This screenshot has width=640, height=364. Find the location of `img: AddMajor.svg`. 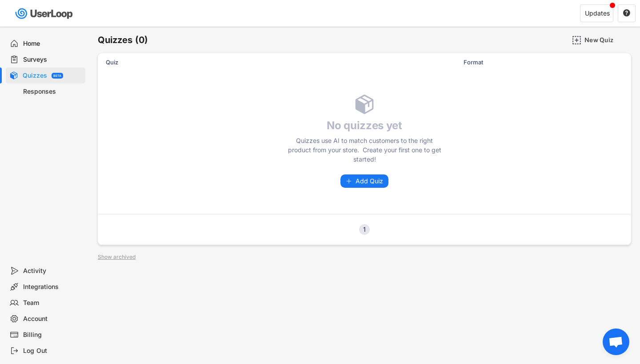

img: AddMajor.svg is located at coordinates (577, 40).